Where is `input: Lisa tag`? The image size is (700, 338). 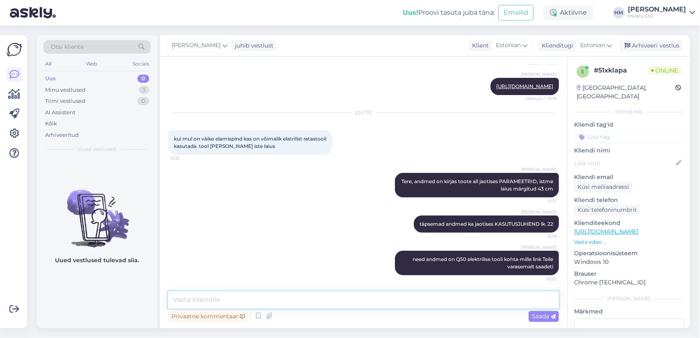
input: Lisa tag is located at coordinates (629, 137).